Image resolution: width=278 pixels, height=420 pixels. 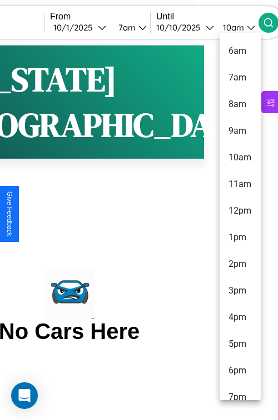 I want to click on li: 4pm, so click(x=240, y=318).